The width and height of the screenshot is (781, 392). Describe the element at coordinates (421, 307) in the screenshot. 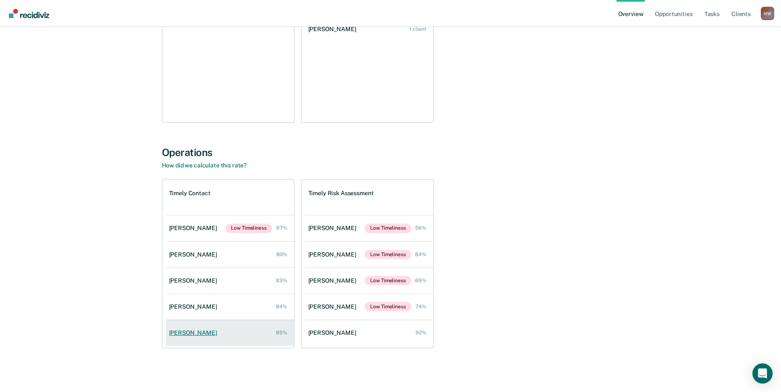

I see `div: 74%` at that location.